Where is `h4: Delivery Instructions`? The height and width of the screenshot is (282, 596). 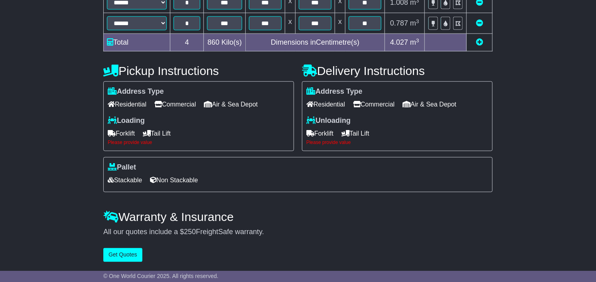
h4: Delivery Instructions is located at coordinates (397, 71).